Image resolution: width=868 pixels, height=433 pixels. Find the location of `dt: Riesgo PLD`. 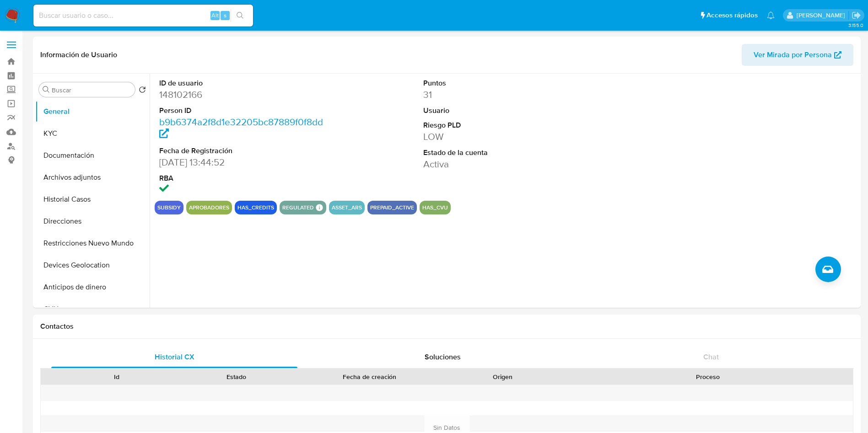

dt: Riesgo PLD is located at coordinates (506, 125).